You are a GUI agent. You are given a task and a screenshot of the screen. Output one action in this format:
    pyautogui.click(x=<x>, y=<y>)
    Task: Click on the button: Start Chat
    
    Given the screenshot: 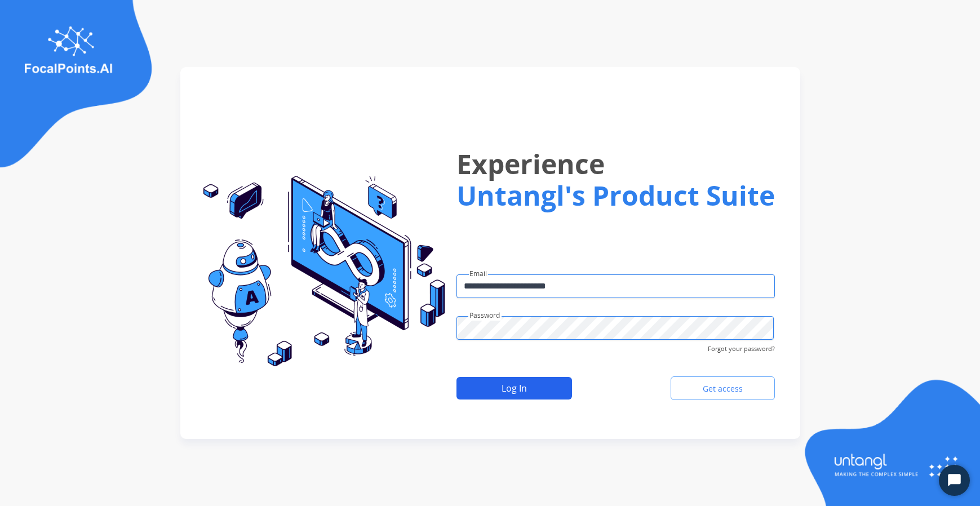 What is the action you would take?
    pyautogui.click(x=954, y=480)
    